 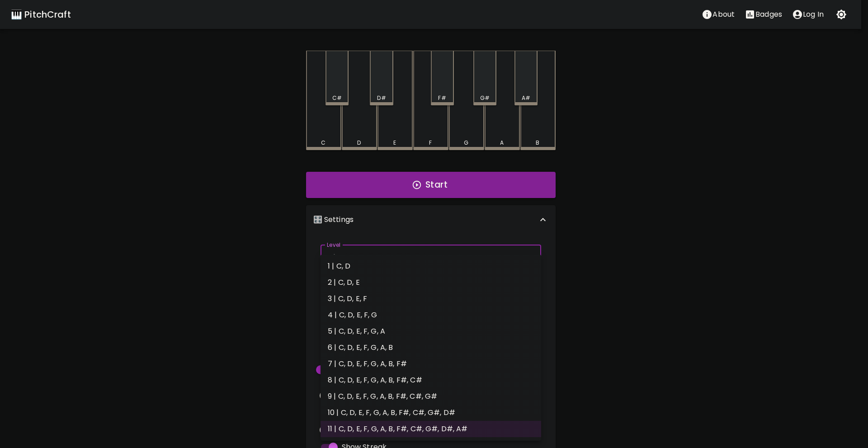 What do you see at coordinates (431, 267) in the screenshot?
I see `li: 1 | C, D` at bounding box center [431, 267].